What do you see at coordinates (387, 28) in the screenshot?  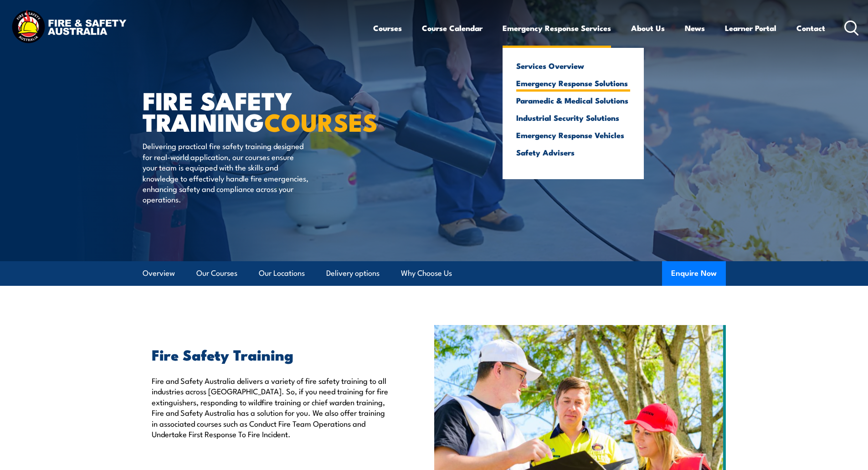 I see `a: Courses` at bounding box center [387, 28].